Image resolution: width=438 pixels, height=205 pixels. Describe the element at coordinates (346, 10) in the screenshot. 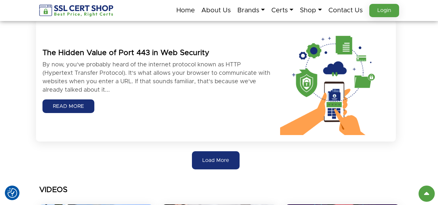

I see `a: Contact Us` at that location.